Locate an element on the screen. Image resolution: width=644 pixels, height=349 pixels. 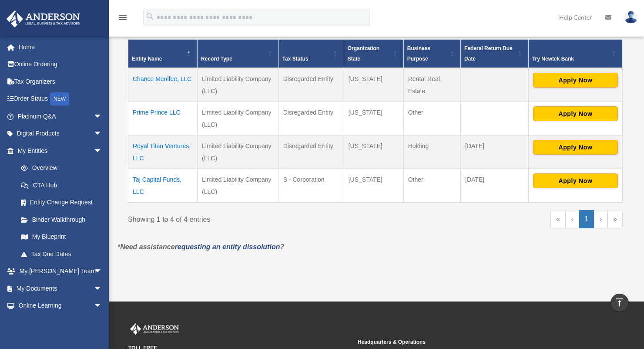
a: Entity Change Request is located at coordinates (62, 203).